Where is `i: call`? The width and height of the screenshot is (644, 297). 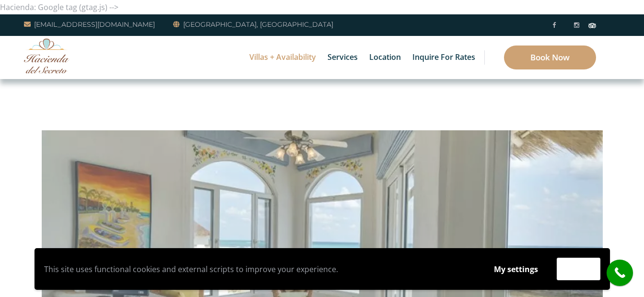 i: call is located at coordinates (619, 273).